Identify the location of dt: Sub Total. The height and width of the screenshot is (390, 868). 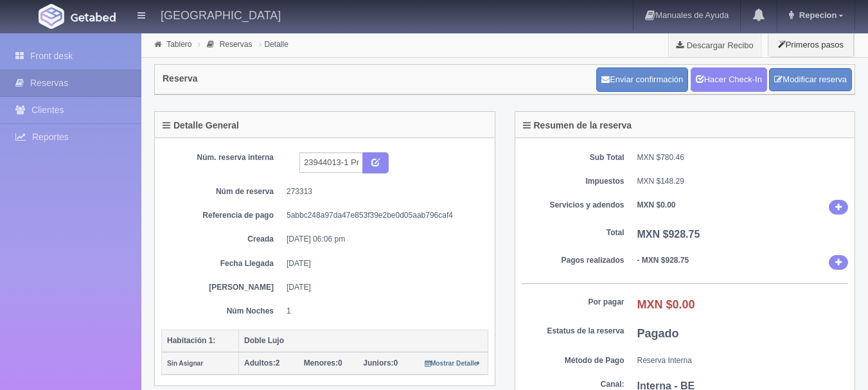
(573, 158).